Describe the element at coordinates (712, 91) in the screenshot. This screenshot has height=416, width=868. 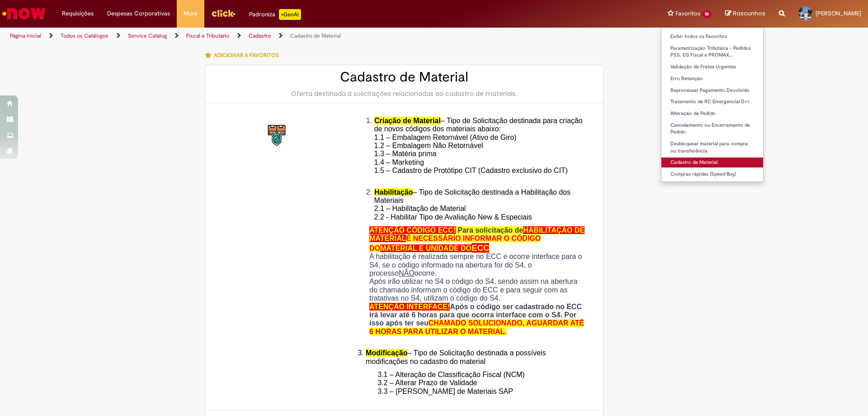
I see `a: Reprocessar Pagamento Devolvido` at that location.